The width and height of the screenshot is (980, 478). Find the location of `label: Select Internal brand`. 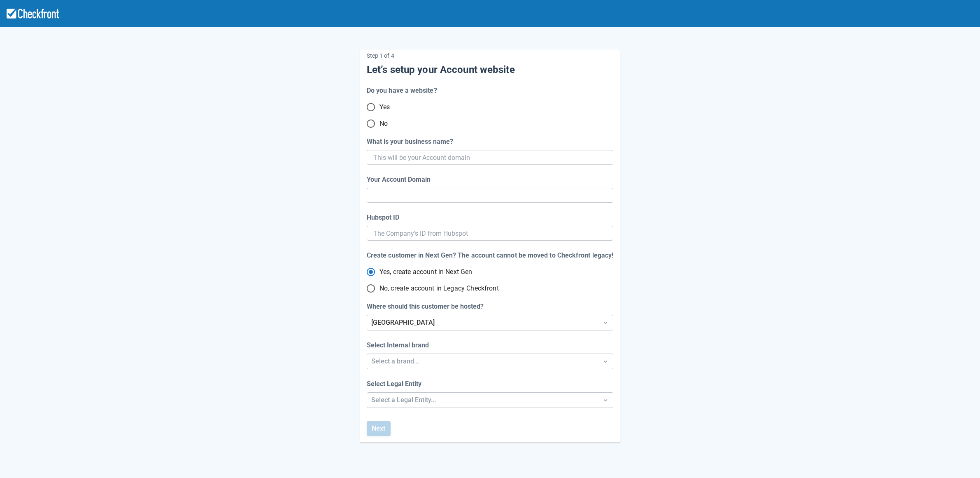

label: Select Internal brand is located at coordinates (399, 345).